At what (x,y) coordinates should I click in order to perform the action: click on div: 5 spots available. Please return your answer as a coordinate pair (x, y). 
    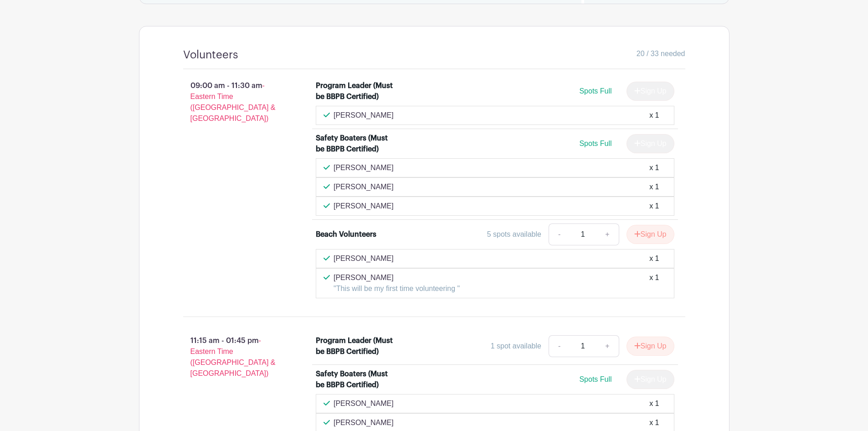
    Looking at the image, I should click on (514, 234).